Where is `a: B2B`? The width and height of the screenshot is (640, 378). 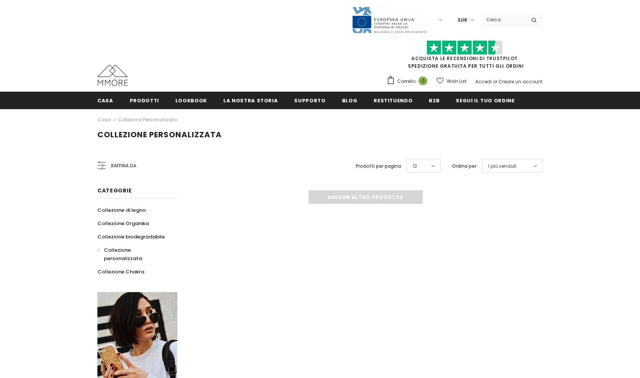
a: B2B is located at coordinates (434, 100).